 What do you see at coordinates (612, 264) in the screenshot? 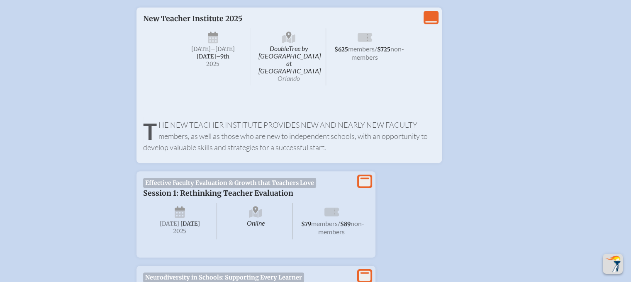
I see `button: Scroll Top` at bounding box center [612, 264].